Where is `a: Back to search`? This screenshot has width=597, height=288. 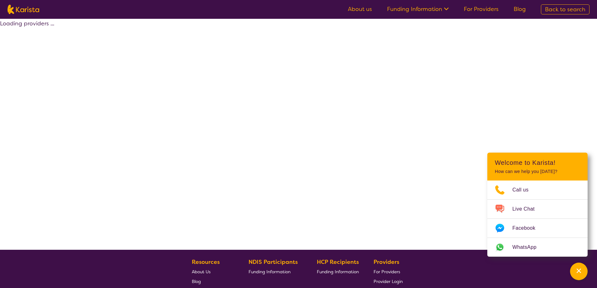
a: Back to search is located at coordinates (565, 9).